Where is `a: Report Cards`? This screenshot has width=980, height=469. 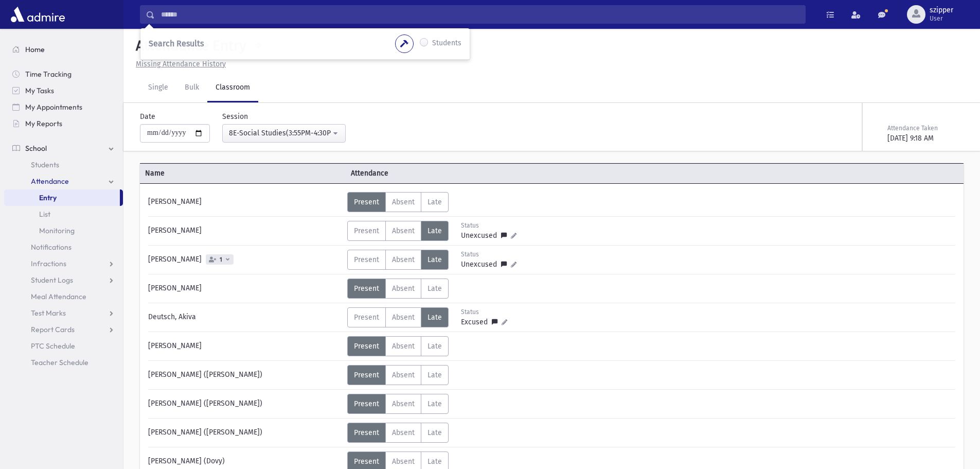 a: Report Cards is located at coordinates (63, 329).